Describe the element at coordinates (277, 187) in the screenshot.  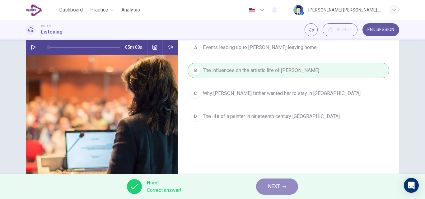
I see `button: NEXT` at that location.